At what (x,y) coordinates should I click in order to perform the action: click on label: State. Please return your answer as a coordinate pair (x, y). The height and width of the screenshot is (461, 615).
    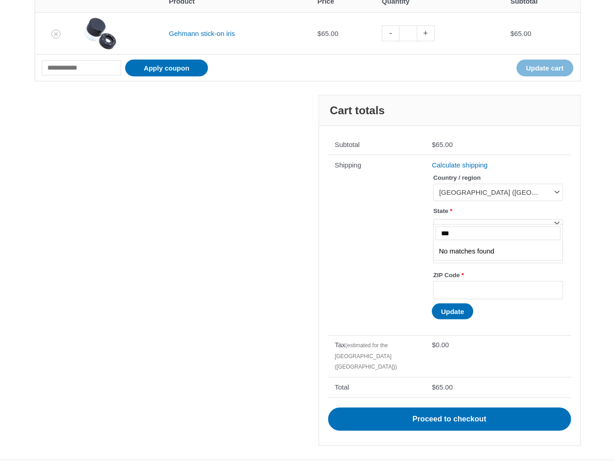
    Looking at the image, I should click on (498, 211).